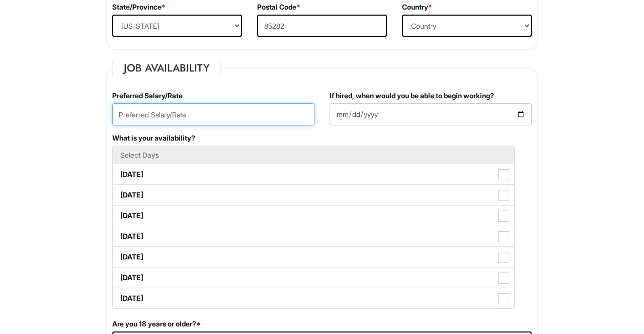  What do you see at coordinates (139, 7) in the screenshot?
I see `label: State/Province` at bounding box center [139, 7].